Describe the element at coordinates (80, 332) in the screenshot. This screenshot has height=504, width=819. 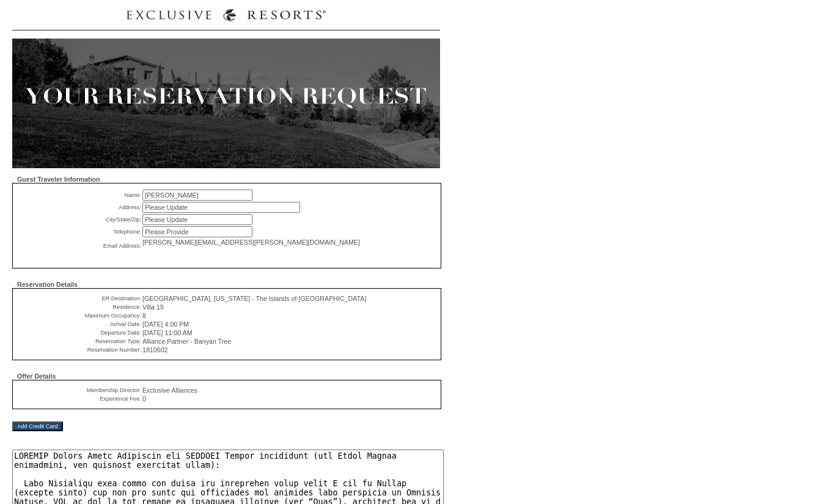
I see `td: Departure Date:` at that location.